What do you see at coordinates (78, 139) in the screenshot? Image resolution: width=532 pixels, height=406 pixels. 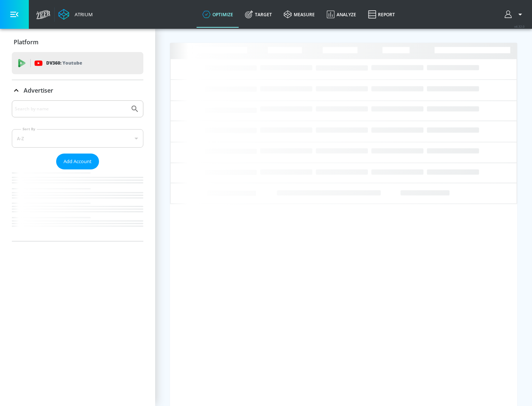 I see `div: A-Z` at bounding box center [78, 139].